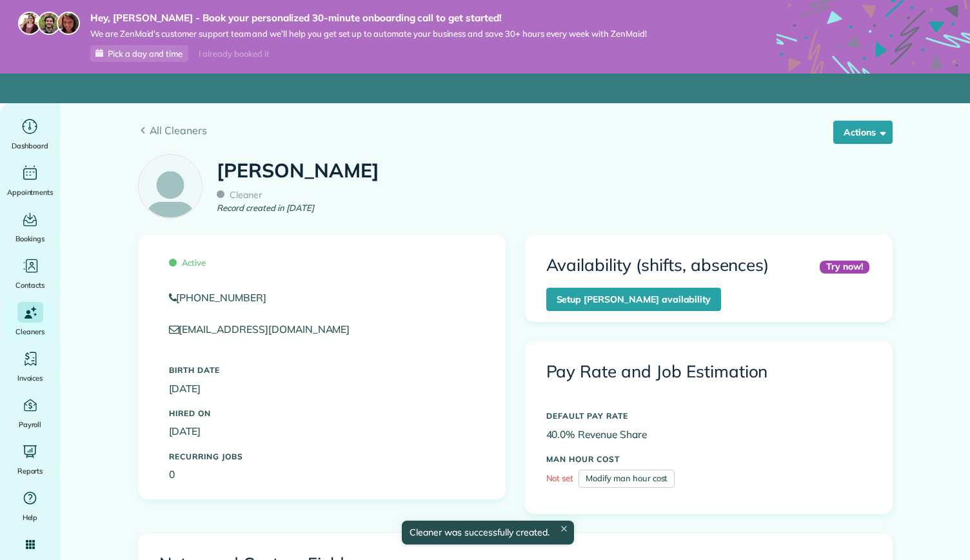 Image resolution: width=970 pixels, height=560 pixels. What do you see at coordinates (521, 131) in the screenshot?
I see `span: All Cleaners` at bounding box center [521, 131].